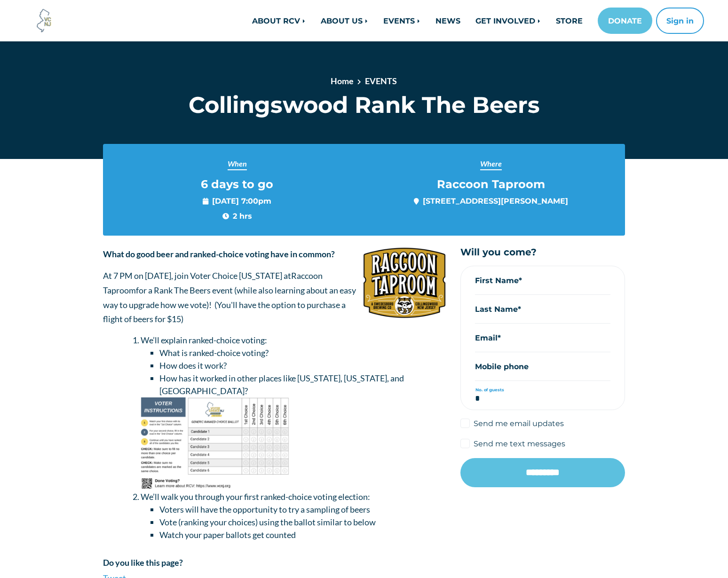 The width and height of the screenshot is (728, 578). What do you see at coordinates (237, 184) in the screenshot?
I see `span: 6 days to go` at bounding box center [237, 184].